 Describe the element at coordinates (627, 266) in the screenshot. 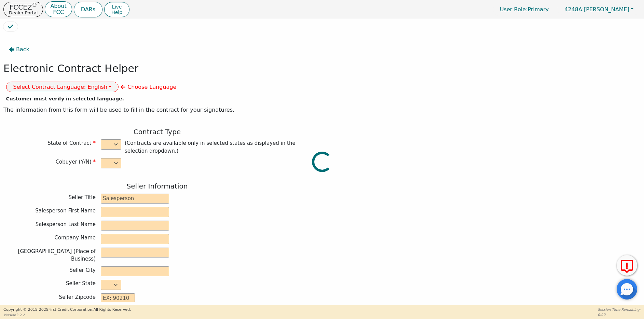

I see `button: Report Error to FCC` at that location.